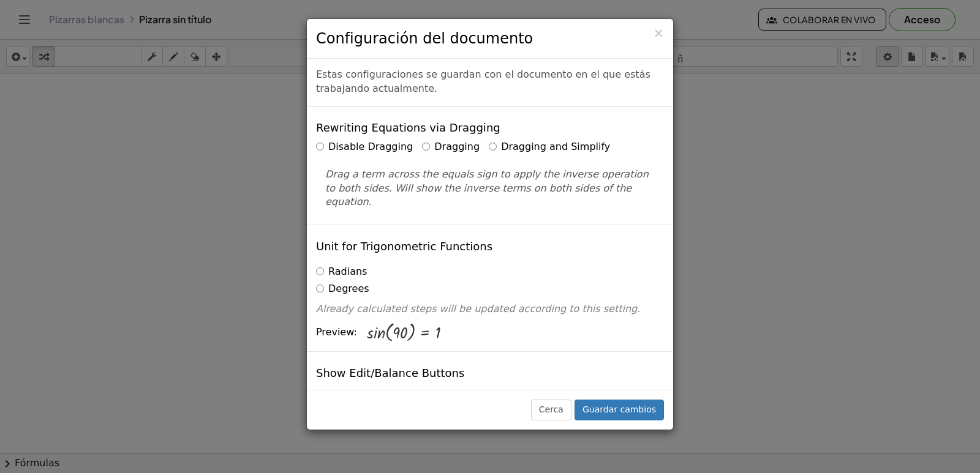  I want to click on input: Dragging, so click(425, 146).